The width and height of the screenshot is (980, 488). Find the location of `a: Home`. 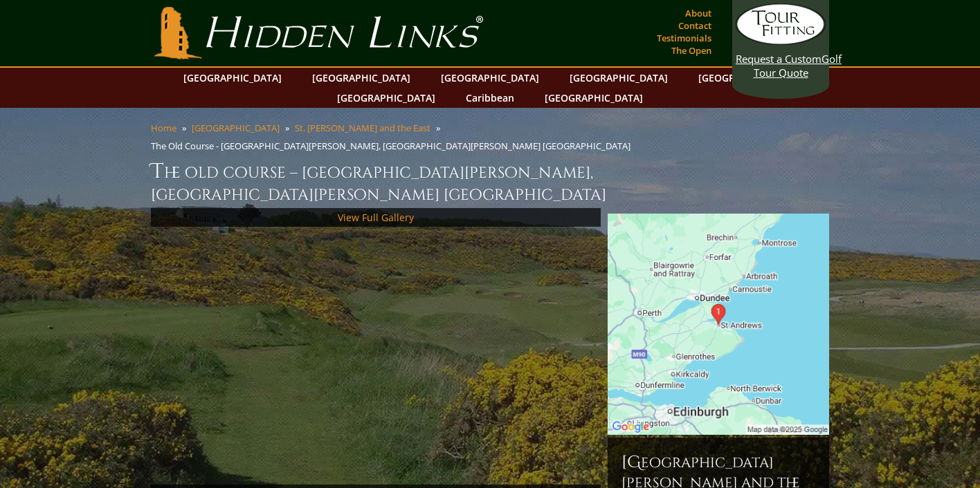

a: Home is located at coordinates (163, 128).